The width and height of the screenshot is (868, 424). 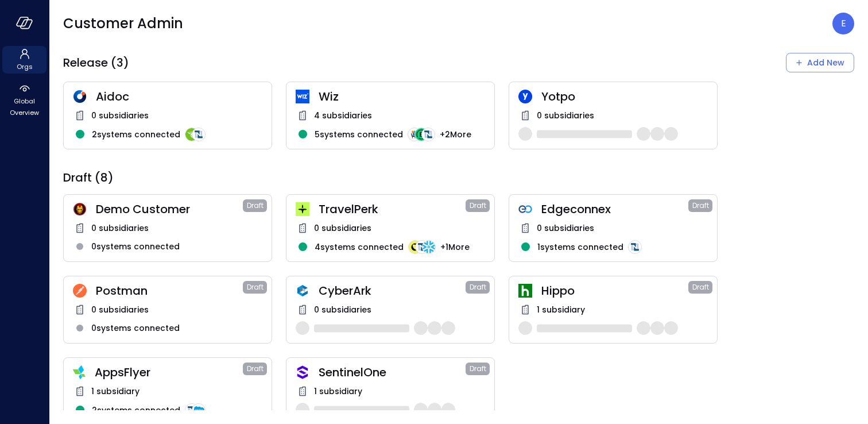 What do you see at coordinates (826, 63) in the screenshot?
I see `div: Add New` at bounding box center [826, 63].